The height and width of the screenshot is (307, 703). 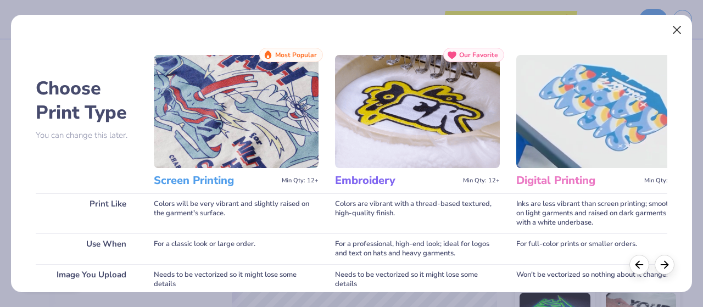 What do you see at coordinates (677, 30) in the screenshot?
I see `button: Close` at bounding box center [677, 30].